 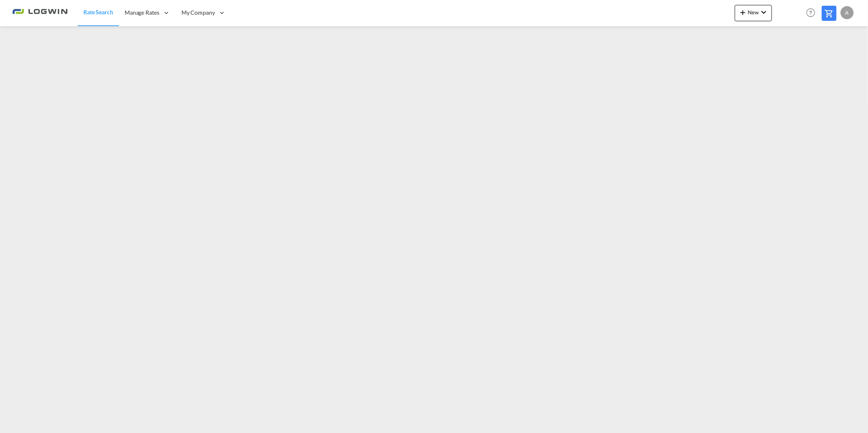 I want to click on span: My Company, so click(x=198, y=13).